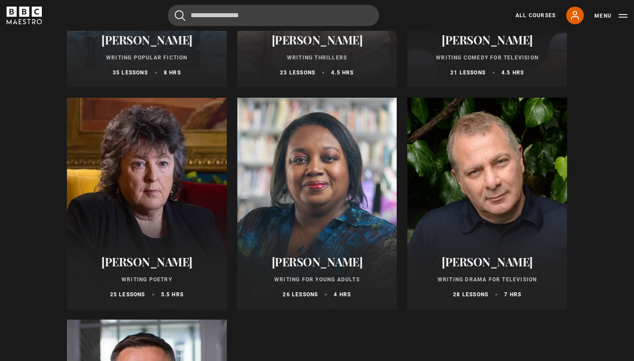 The width and height of the screenshot is (634, 361). Describe the element at coordinates (24, 15) in the screenshot. I see `a: BBC Maestro` at that location.